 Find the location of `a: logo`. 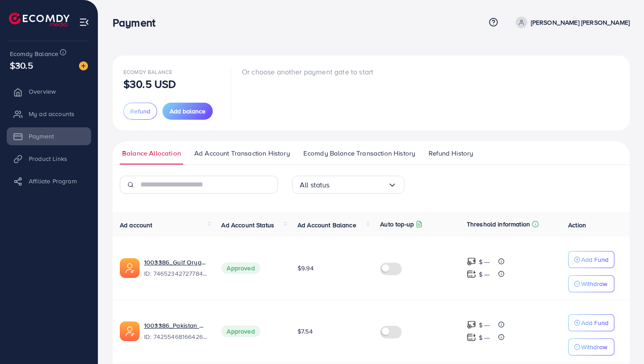

a: logo is located at coordinates (39, 19).